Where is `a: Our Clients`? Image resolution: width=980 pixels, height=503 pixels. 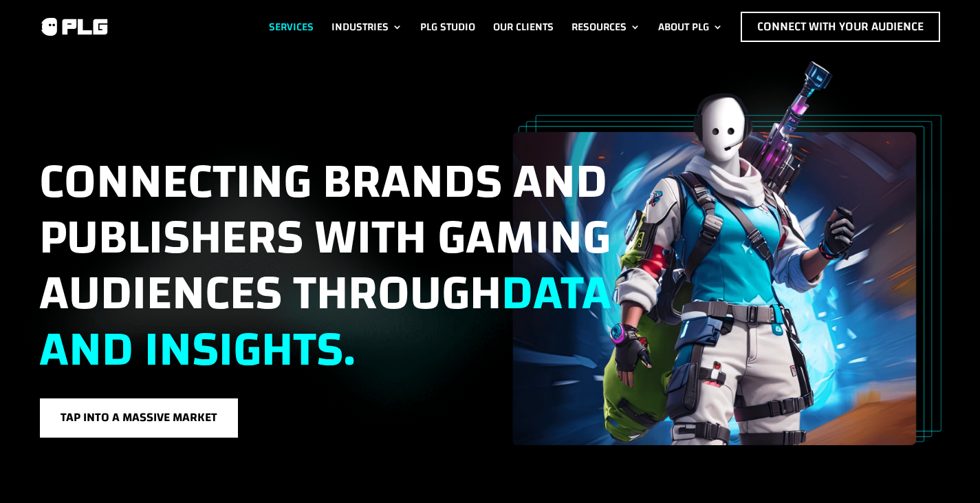
a: Our Clients is located at coordinates (523, 27).